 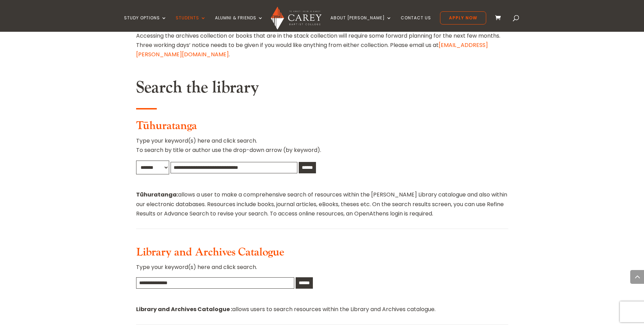 I want to click on h3: Library and Archives Catalogue, so click(x=322, y=254).